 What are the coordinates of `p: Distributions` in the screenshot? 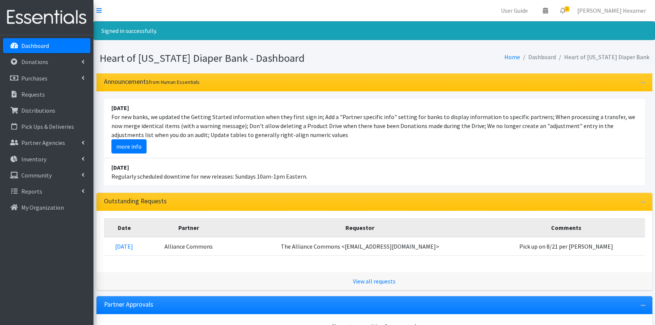 It's located at (38, 110).